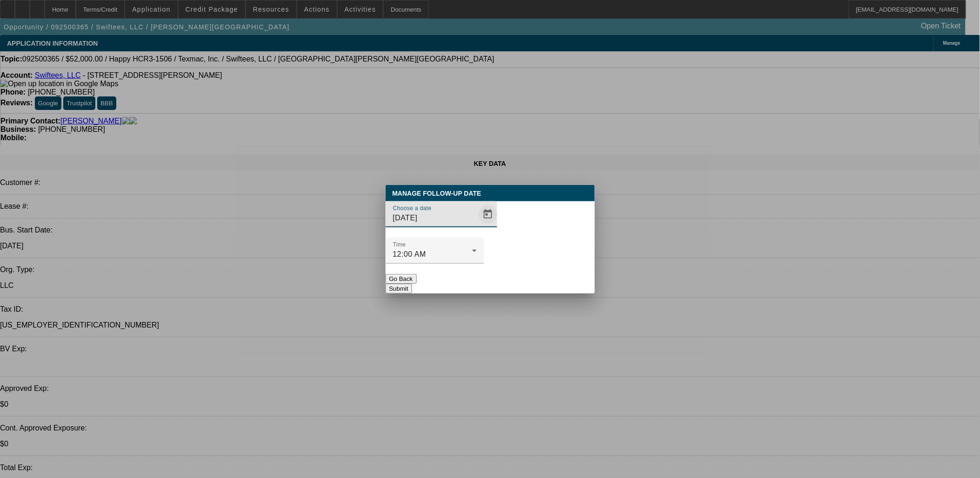 The height and width of the screenshot is (478, 980). I want to click on mat-label: Choose a date, so click(412, 207).